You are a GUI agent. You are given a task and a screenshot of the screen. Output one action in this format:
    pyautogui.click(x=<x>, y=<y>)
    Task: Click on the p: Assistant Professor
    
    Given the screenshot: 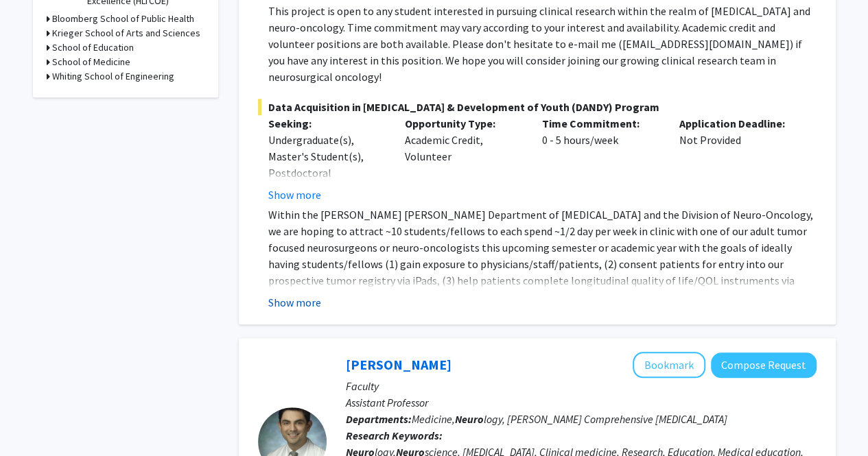 What is the action you would take?
    pyautogui.click(x=581, y=403)
    